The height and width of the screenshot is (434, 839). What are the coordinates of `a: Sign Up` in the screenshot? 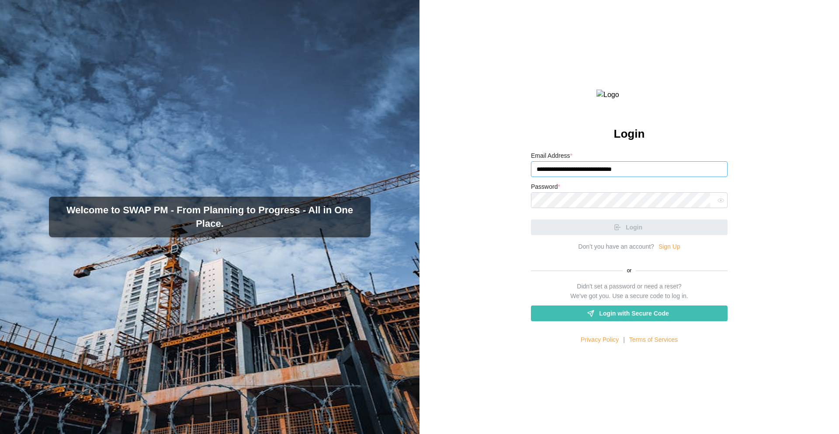 It's located at (669, 247).